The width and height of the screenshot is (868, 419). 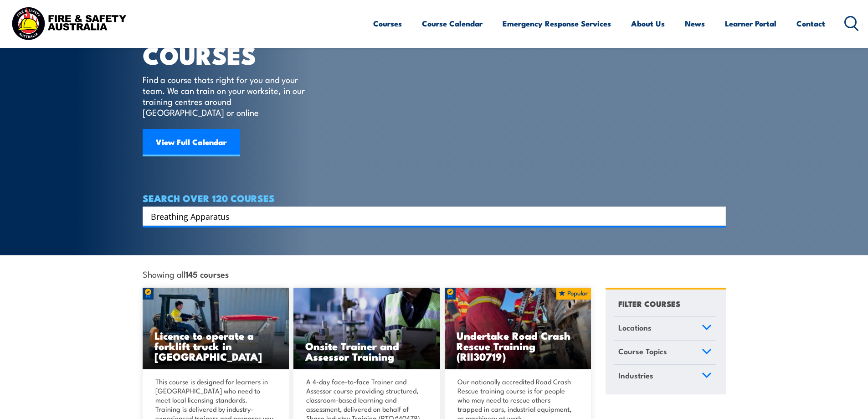 What do you see at coordinates (387, 23) in the screenshot?
I see `a: Courses` at bounding box center [387, 23].